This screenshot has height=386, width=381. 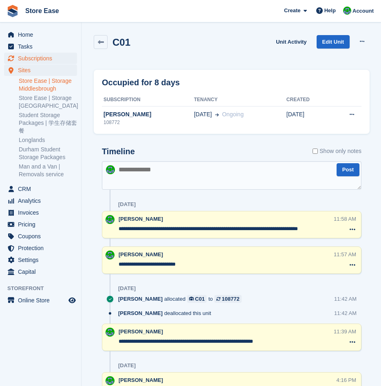 What do you see at coordinates (42, 46) in the screenshot?
I see `span: Tasks` at bounding box center [42, 46].